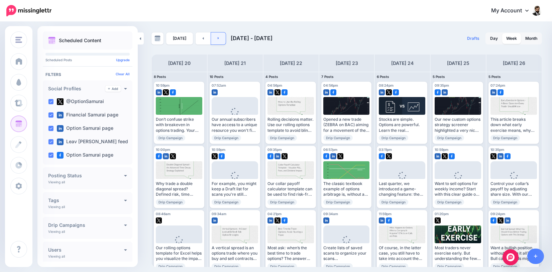 Image resolution: width=552 pixels, height=272 pixels. What do you see at coordinates (88, 74) in the screenshot?
I see `h4: Filters` at bounding box center [88, 74].